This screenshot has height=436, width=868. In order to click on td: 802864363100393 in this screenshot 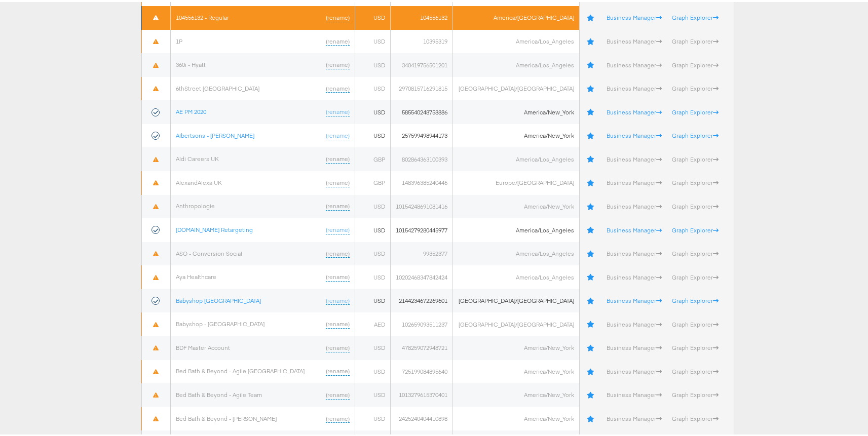, I will do `click(421, 157)`.